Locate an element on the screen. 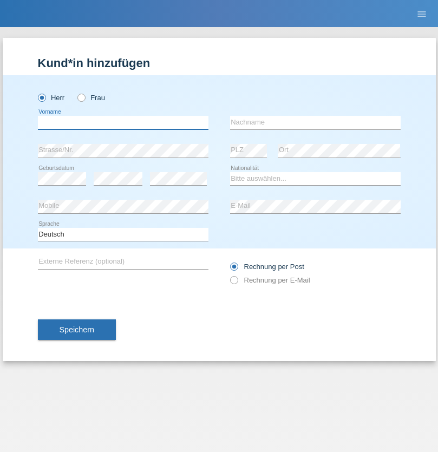  label: Rechnung per E-Mail is located at coordinates (270, 280).